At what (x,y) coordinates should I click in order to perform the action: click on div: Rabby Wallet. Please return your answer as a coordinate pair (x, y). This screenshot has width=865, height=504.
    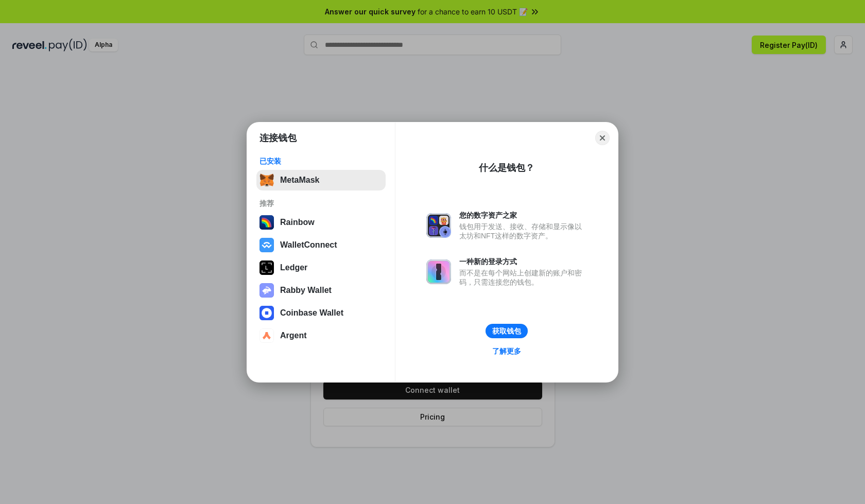
    Looking at the image, I should click on (306, 291).